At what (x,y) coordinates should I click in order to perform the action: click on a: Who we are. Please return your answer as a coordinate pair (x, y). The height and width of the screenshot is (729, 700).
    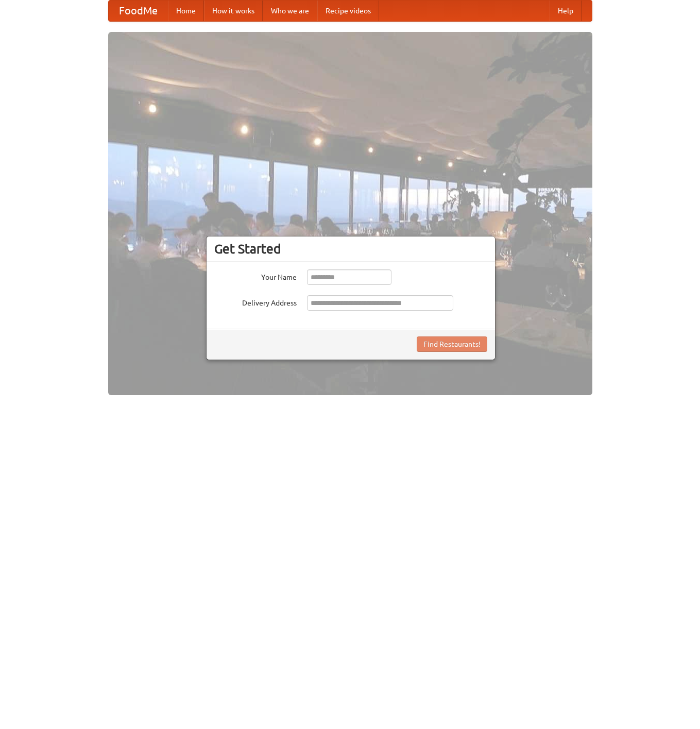
    Looking at the image, I should click on (290, 11).